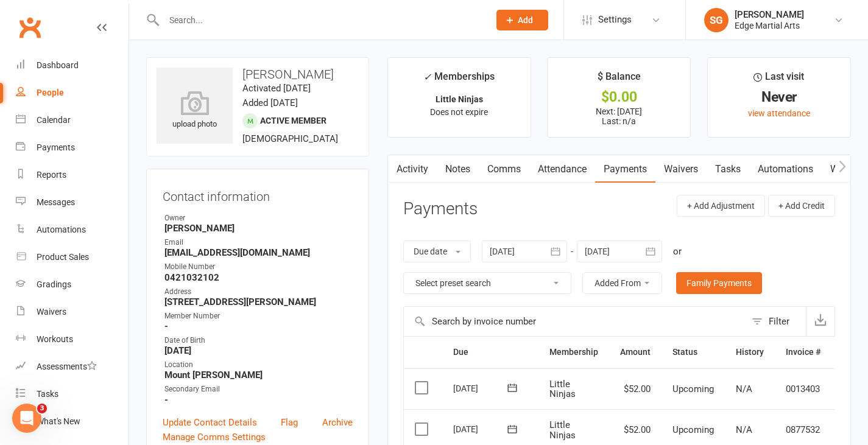 The width and height of the screenshot is (868, 445). I want to click on span: 3, so click(42, 409).